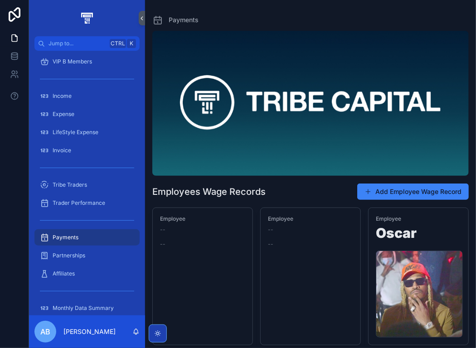 Image resolution: width=476 pixels, height=348 pixels. Describe the element at coordinates (87, 185) in the screenshot. I see `a: Tribe Traders` at that location.